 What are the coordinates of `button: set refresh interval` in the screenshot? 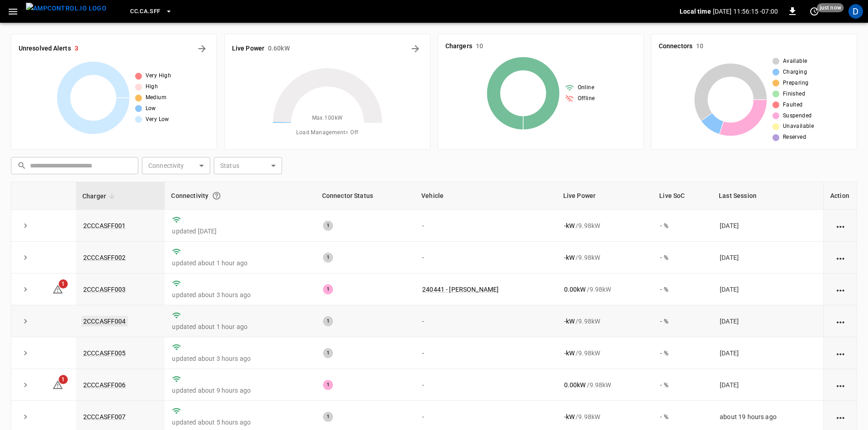 It's located at (814, 12).